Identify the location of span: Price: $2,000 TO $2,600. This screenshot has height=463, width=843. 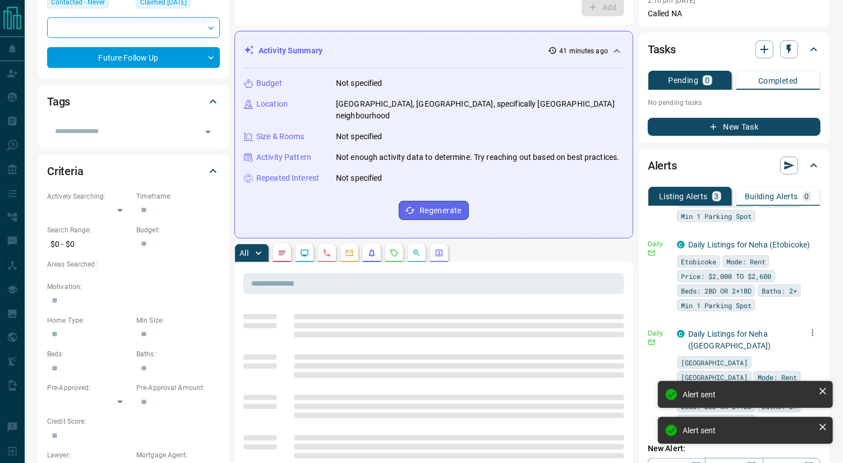
(726, 276).